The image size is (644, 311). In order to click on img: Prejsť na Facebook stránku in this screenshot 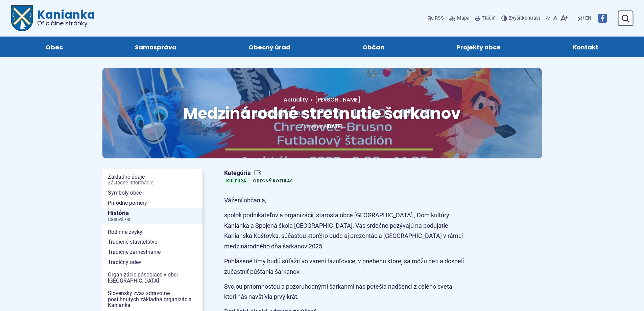, I will do `click(603, 19)`.